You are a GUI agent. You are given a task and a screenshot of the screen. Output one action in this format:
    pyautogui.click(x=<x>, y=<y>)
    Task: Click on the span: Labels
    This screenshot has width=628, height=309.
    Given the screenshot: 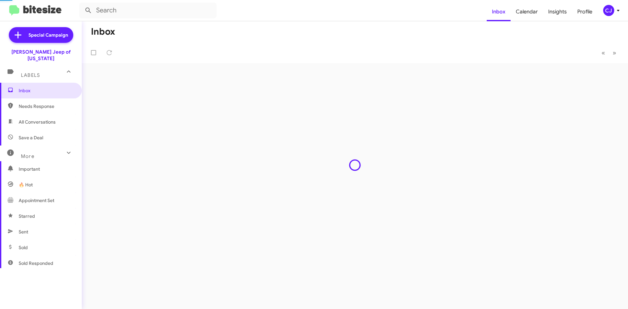 What is the action you would take?
    pyautogui.click(x=30, y=75)
    